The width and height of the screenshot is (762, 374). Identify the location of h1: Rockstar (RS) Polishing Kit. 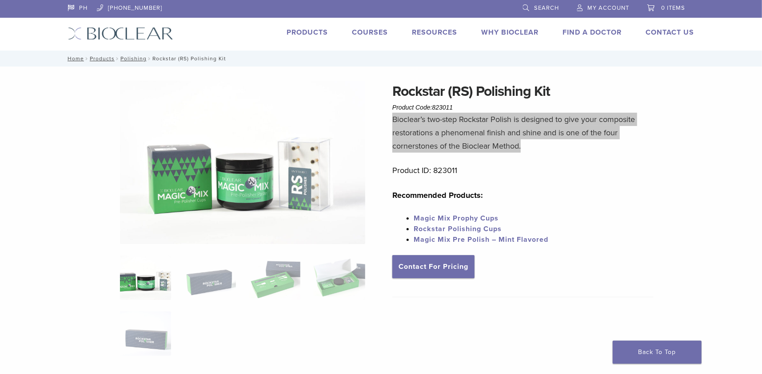
(523, 92).